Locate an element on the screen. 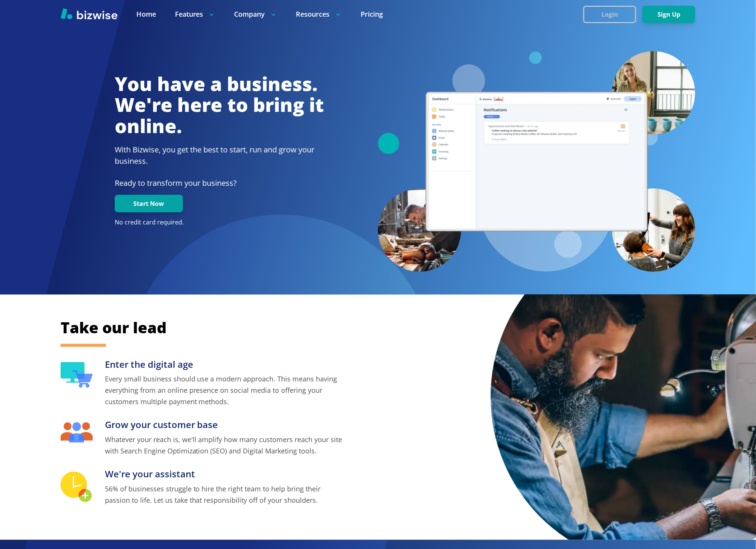 This screenshot has width=756, height=549. button: Start Now is located at coordinates (149, 203).